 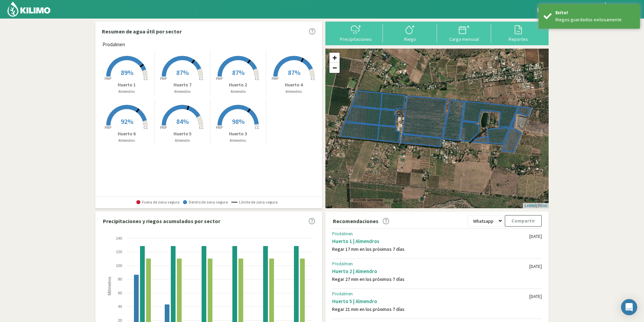 What do you see at coordinates (430, 249) in the screenshot?
I see `div: Regar 17 mm en los próximos 7 días` at bounding box center [430, 249].